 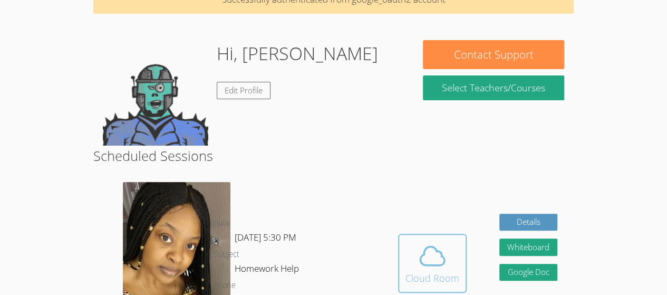 What do you see at coordinates (226, 254) in the screenshot?
I see `dt: Subject` at bounding box center [226, 254].